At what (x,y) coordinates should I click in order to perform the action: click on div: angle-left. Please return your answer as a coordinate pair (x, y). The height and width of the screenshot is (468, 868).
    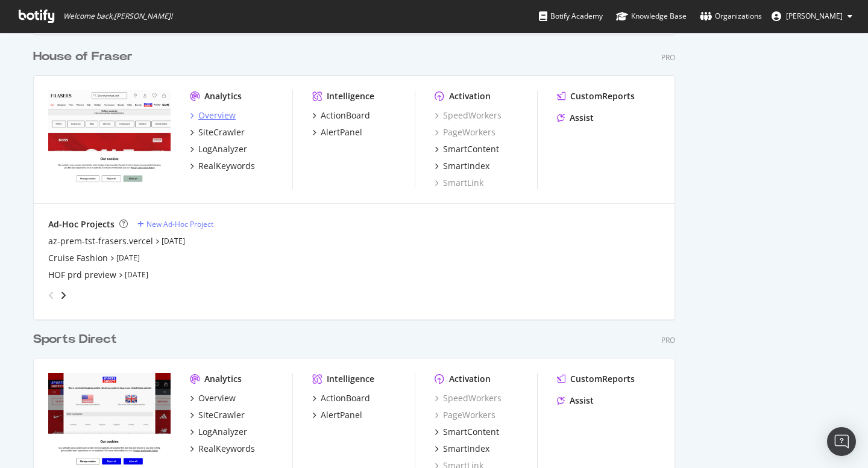
    Looking at the image, I should click on (51, 296).